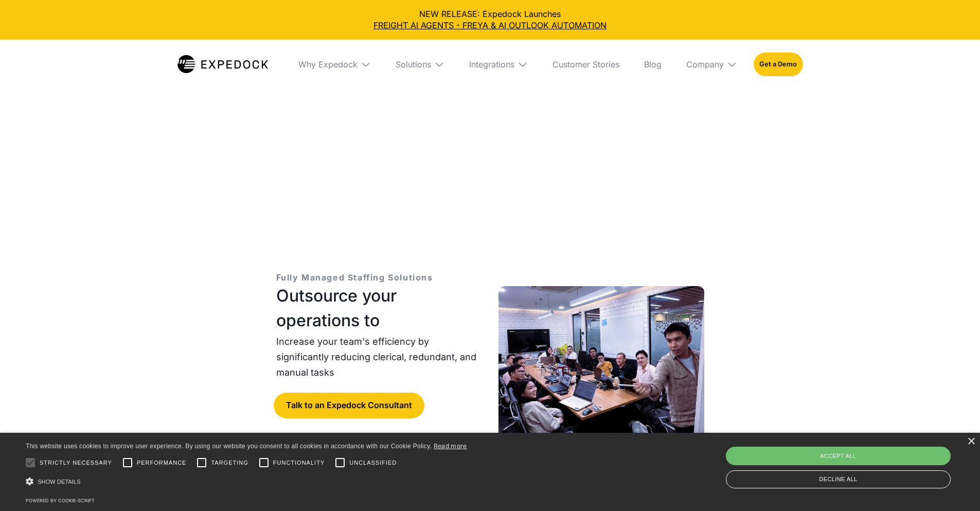 This screenshot has height=511, width=980. I want to click on span: Show details, so click(59, 481).